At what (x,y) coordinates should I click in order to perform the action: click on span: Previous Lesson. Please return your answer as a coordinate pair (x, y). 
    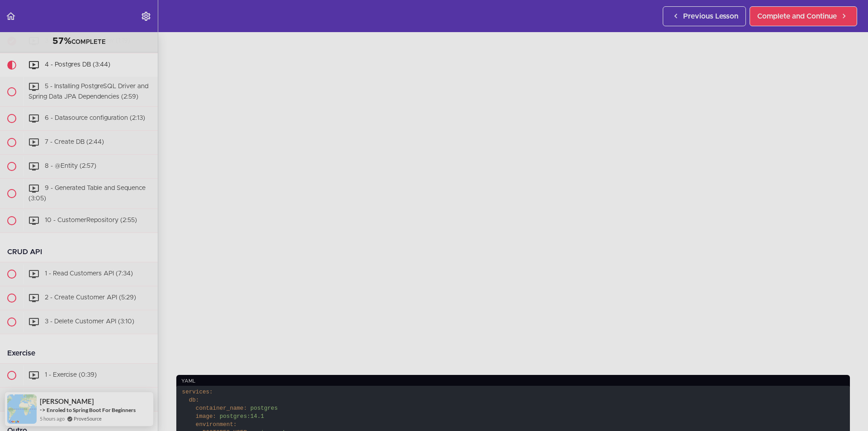
    Looking at the image, I should click on (710, 16).